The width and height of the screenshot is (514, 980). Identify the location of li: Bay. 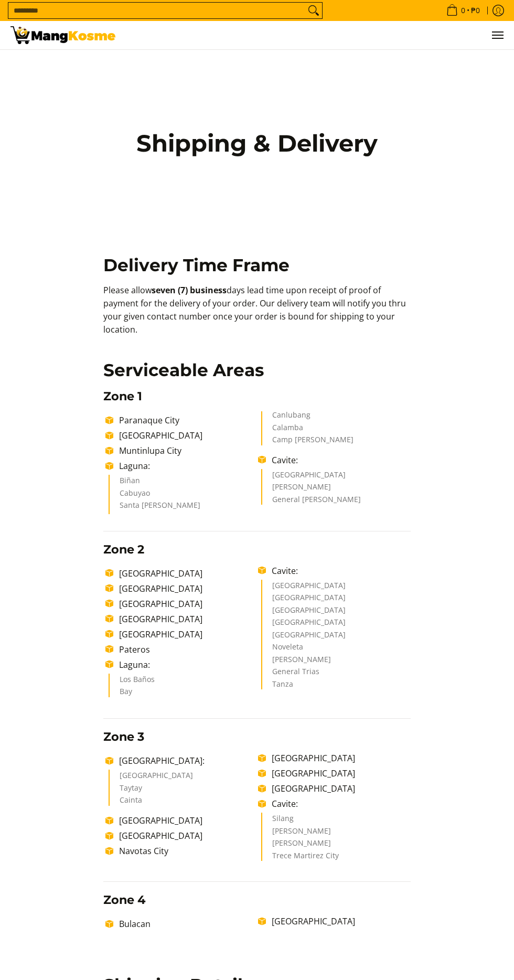
(183, 692).